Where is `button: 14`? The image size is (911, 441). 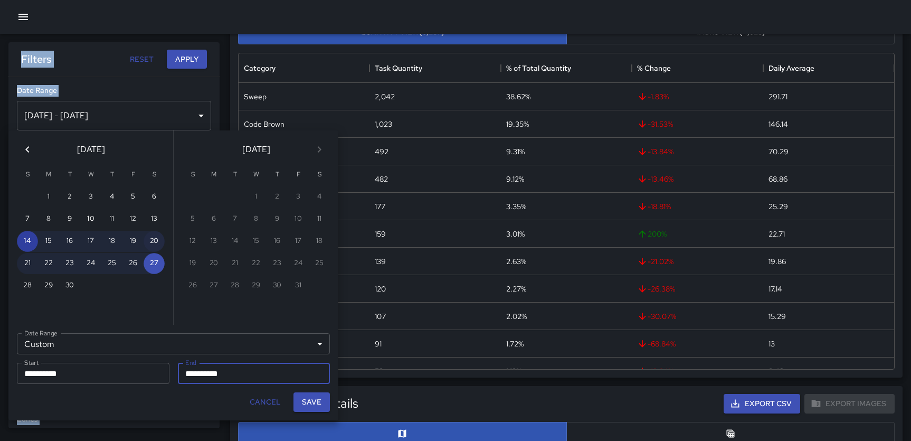 button: 14 is located at coordinates (27, 241).